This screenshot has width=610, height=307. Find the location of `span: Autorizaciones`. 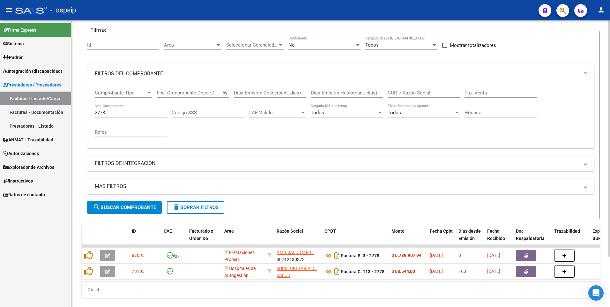

span: Autorizaciones is located at coordinates (21, 153).